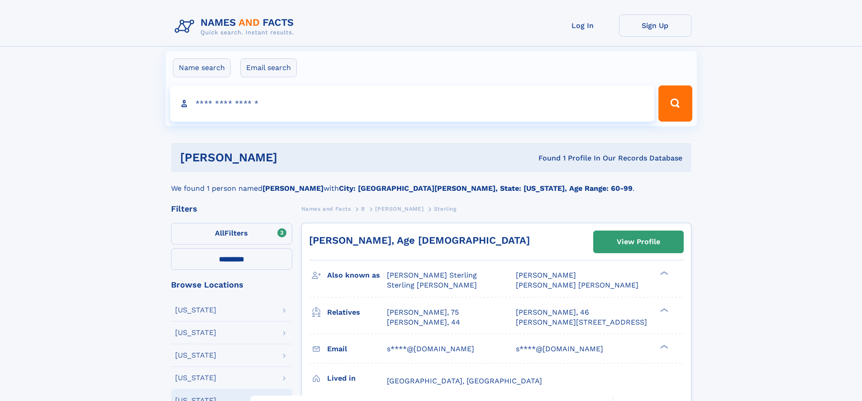 The height and width of the screenshot is (401, 862). I want to click on a: B, so click(363, 209).